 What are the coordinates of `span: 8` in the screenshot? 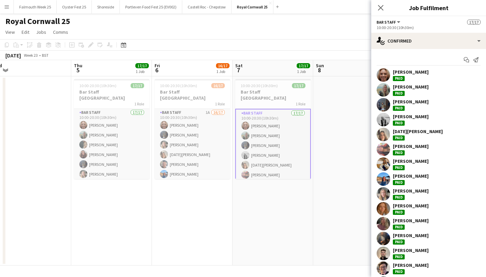 It's located at (319, 70).